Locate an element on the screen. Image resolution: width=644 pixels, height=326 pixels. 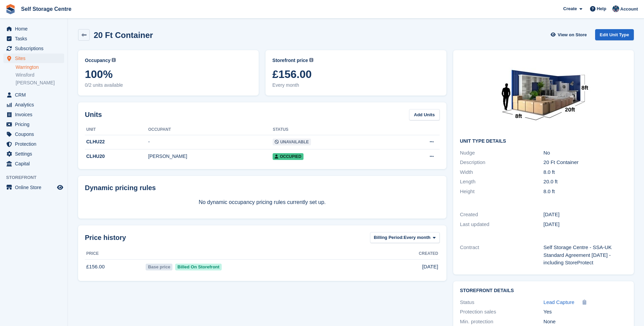
div: Protection sales is located at coordinates (502, 312).